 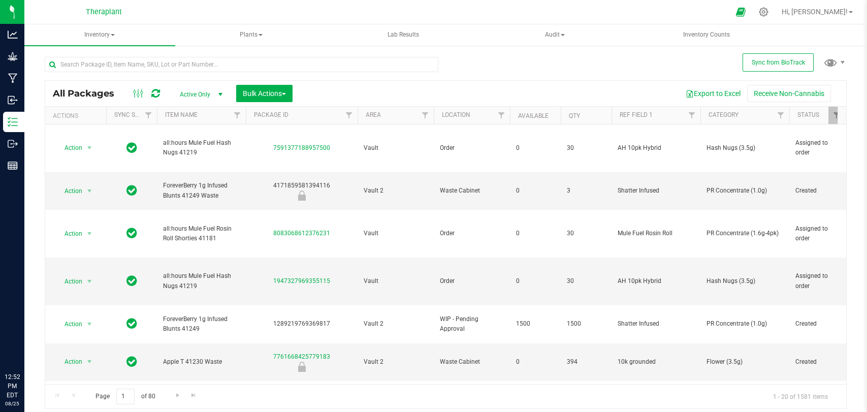 I want to click on inline-svg: Outbound, so click(x=13, y=144).